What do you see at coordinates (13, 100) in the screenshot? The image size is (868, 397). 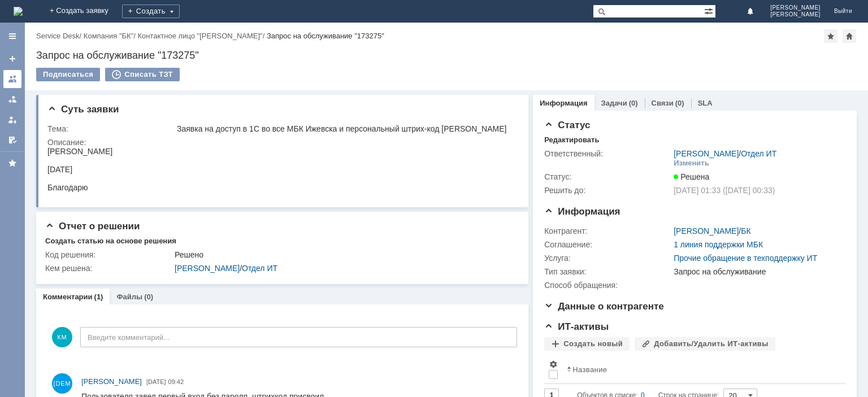 I see `a: Заявки в моей ответственности` at bounding box center [13, 100].